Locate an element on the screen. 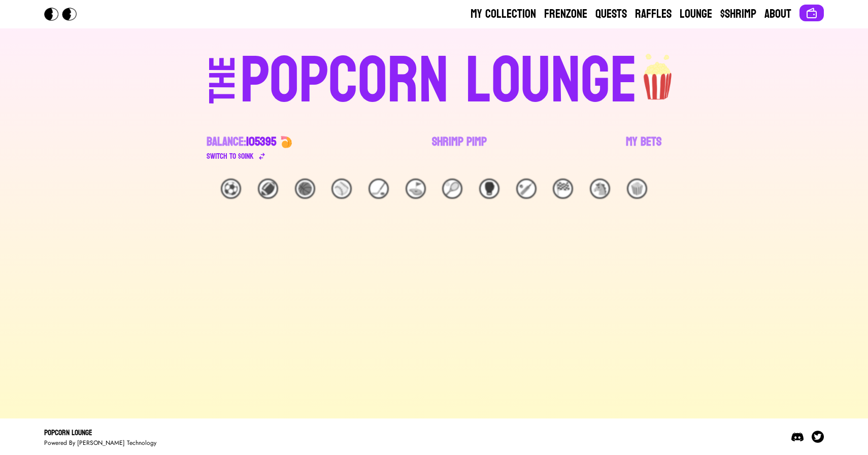 This screenshot has width=868, height=455. div: THE is located at coordinates (223, 90).